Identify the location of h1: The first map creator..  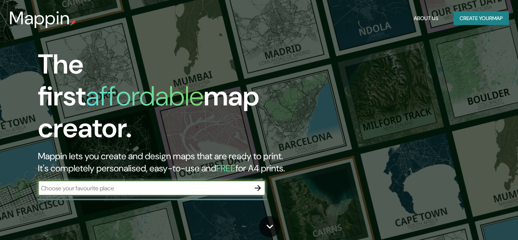
(167, 99).